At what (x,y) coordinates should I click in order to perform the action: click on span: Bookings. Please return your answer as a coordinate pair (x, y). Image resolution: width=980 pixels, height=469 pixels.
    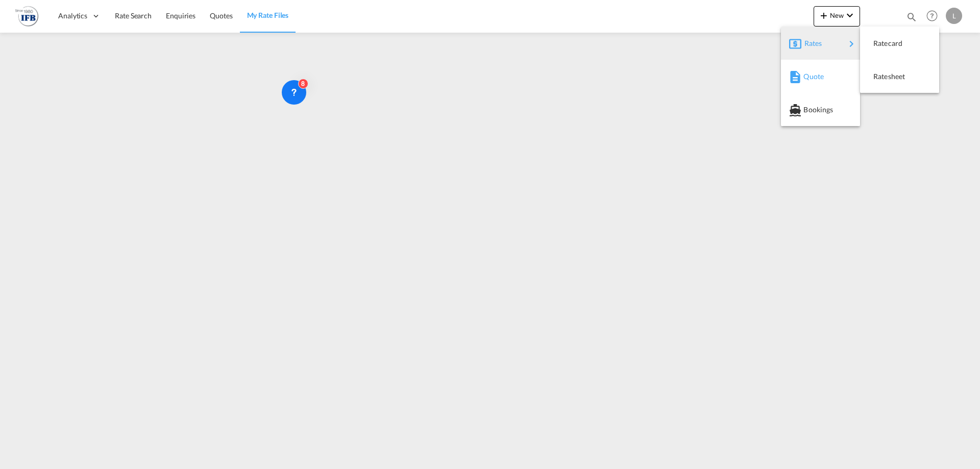
    Looking at the image, I should click on (809, 110).